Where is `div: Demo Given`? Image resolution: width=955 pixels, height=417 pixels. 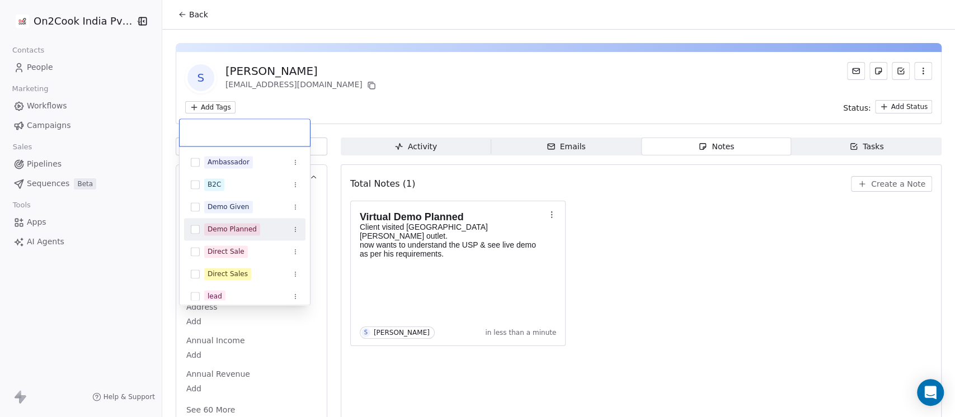
div: Demo Given is located at coordinates (228, 207).